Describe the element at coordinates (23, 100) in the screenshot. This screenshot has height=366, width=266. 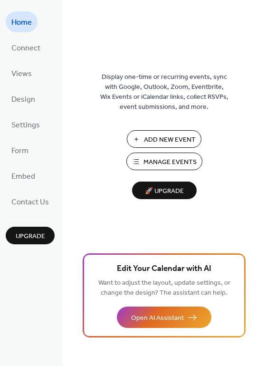
I see `span: Design` at that location.